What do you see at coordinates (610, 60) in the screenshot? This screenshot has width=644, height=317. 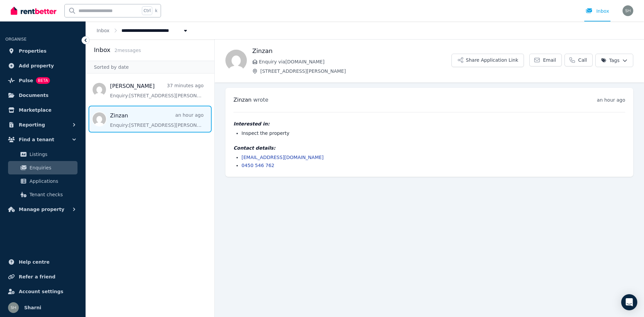 I see `span: Tags` at bounding box center [610, 60].